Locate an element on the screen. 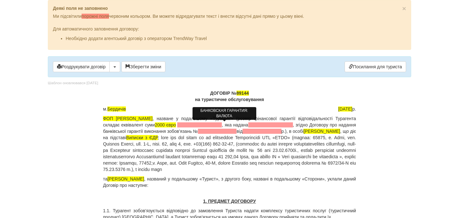  button: Роздрукувати договір is located at coordinates (81, 67).